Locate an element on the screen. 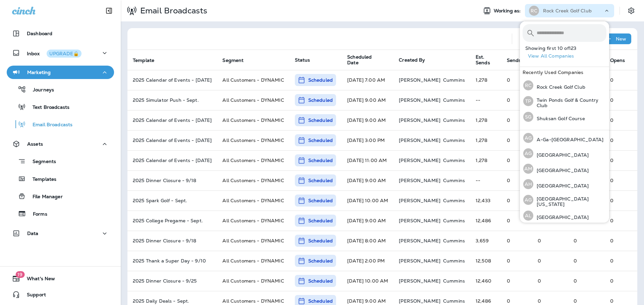  td: 12,433 is located at coordinates (485, 201).